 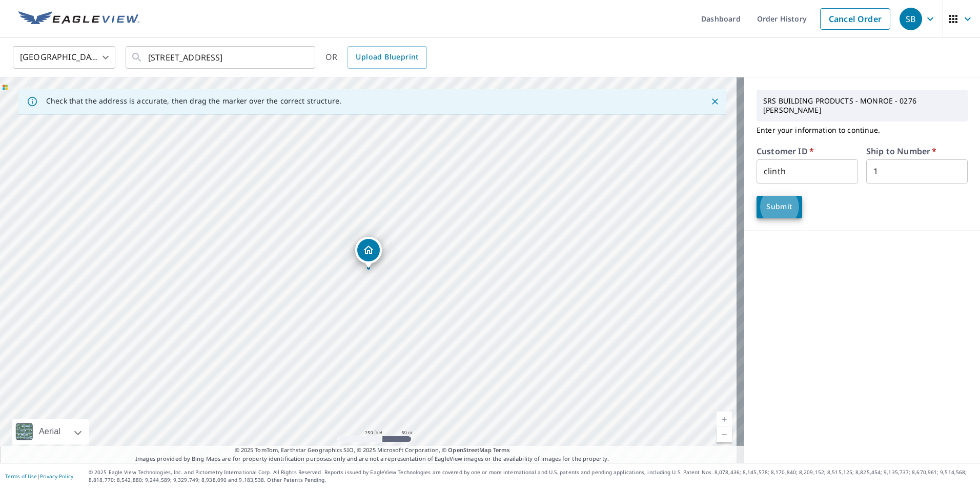 What do you see at coordinates (376, 57) in the screenshot?
I see `div: OR` at bounding box center [376, 57].